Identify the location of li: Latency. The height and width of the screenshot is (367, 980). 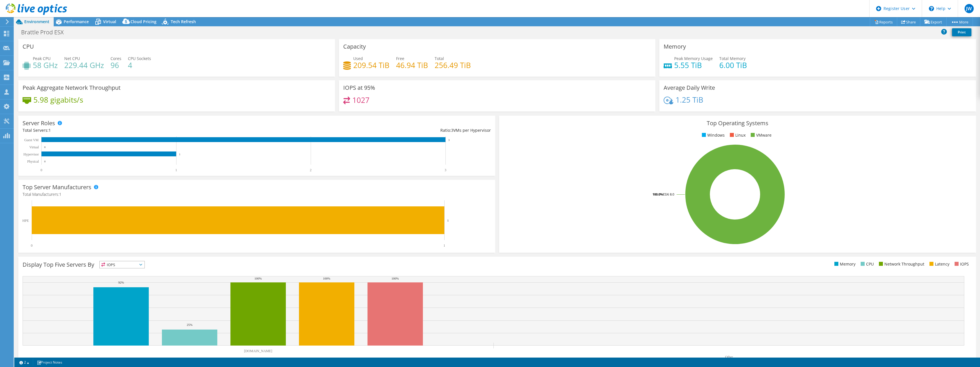
(938, 264).